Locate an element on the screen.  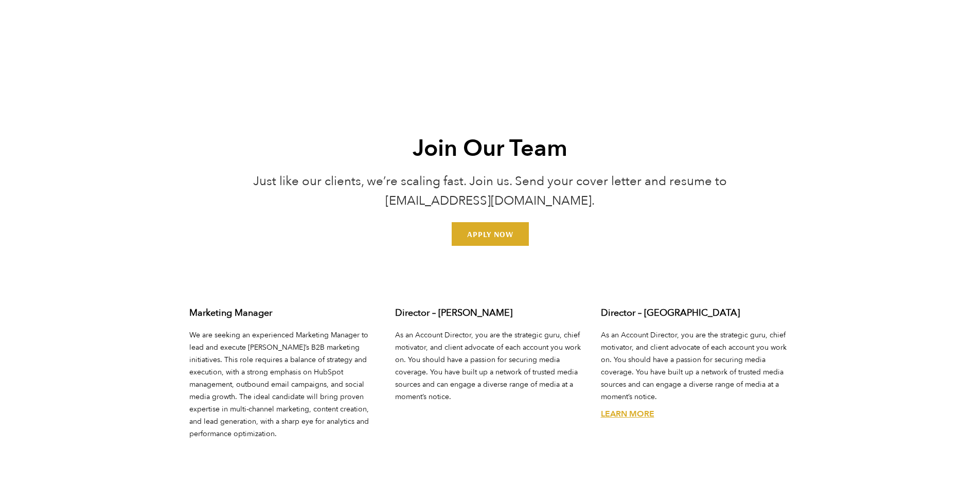
h2: Join Our Team is located at coordinates (490, 149).